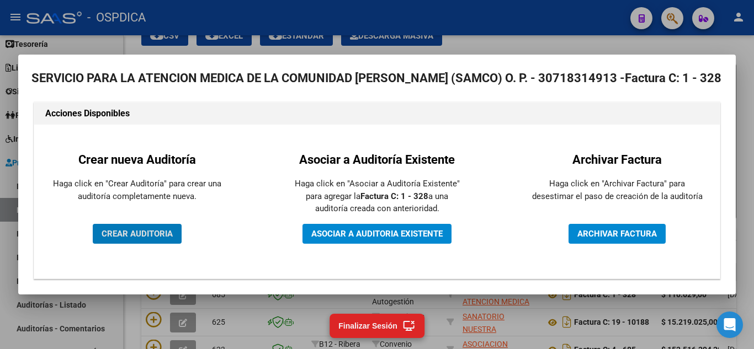  Describe the element at coordinates (137, 159) in the screenshot. I see `h2: Crear nueva Auditoría` at that location.